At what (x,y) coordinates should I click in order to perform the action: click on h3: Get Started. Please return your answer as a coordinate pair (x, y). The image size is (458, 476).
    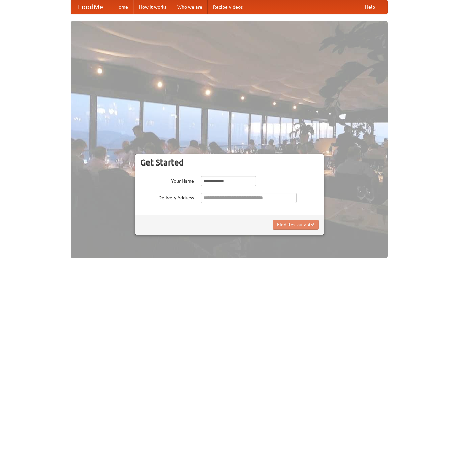
    Looking at the image, I should click on (229, 163).